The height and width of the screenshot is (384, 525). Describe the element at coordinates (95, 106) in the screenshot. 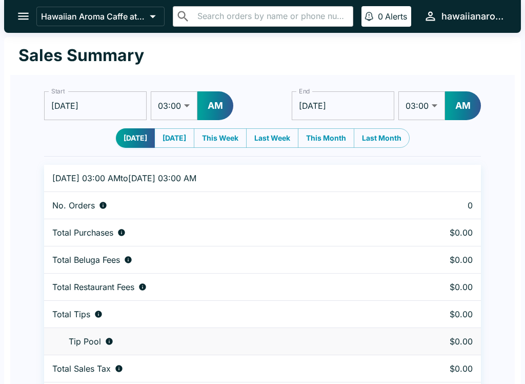

I see `input: Choose date, selected date is Sep 11, 2025` at that location.